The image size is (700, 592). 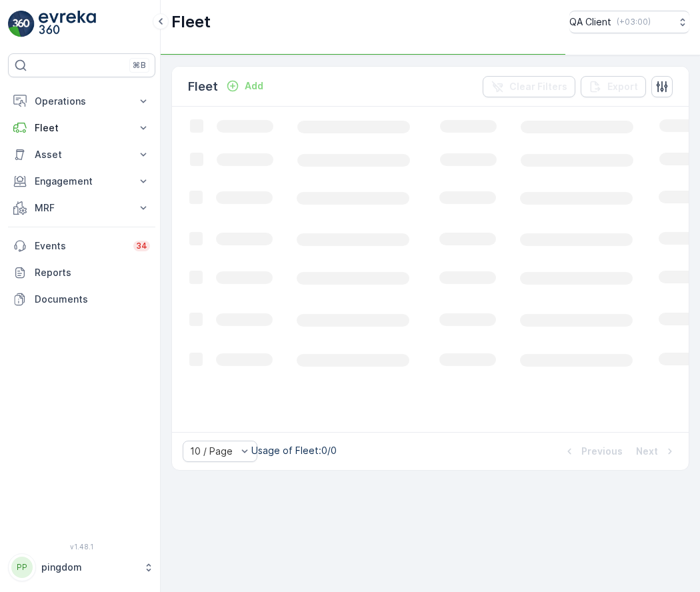 I want to click on button: Engagement, so click(x=81, y=182).